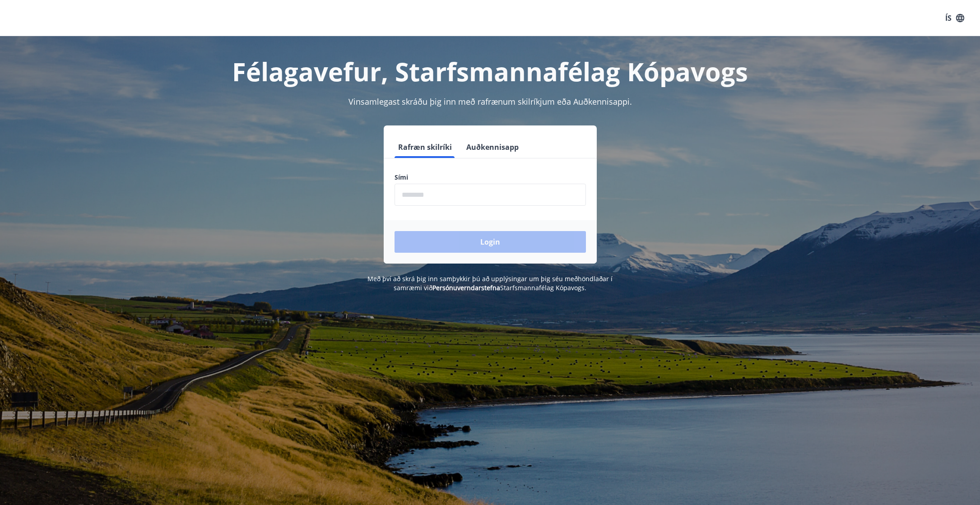 This screenshot has width=980, height=505. Describe the element at coordinates (466, 288) in the screenshot. I see `a: Persónuverndarstefna` at that location.